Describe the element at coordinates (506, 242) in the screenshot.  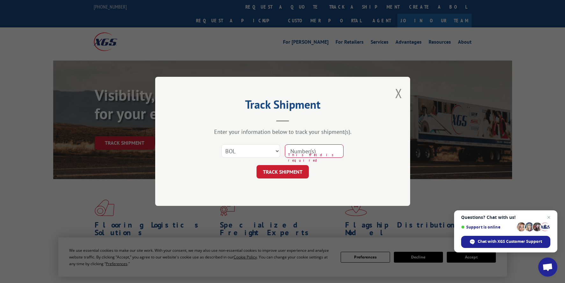
I see `div: Chat with XGS Customer Support` at that location.